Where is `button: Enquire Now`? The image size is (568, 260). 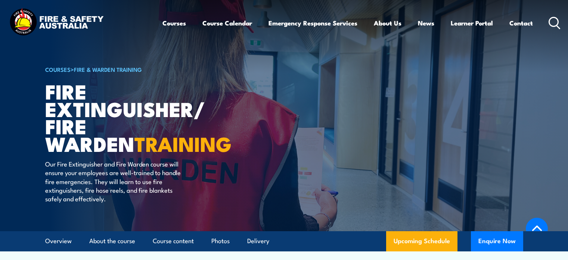
button: Enquire Now is located at coordinates (497, 241).